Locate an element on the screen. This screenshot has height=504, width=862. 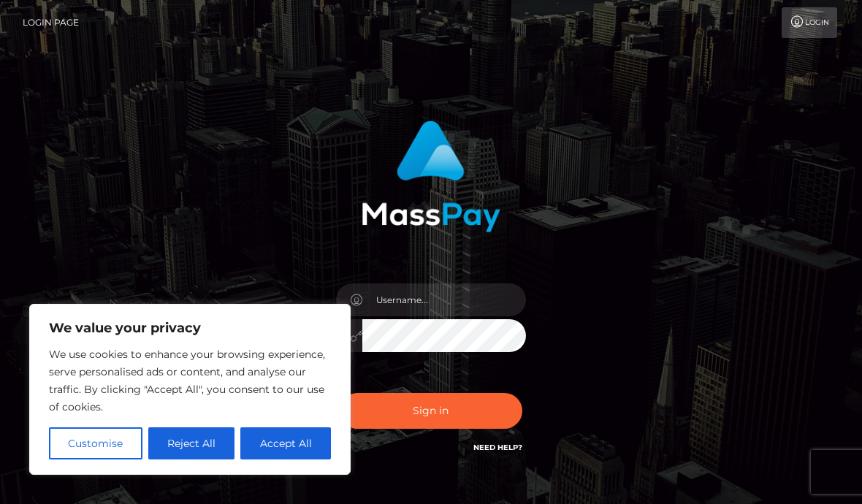
p: We use cookies to enhance your browsing experience, serve personalised ads or content, and analys... is located at coordinates (190, 381).